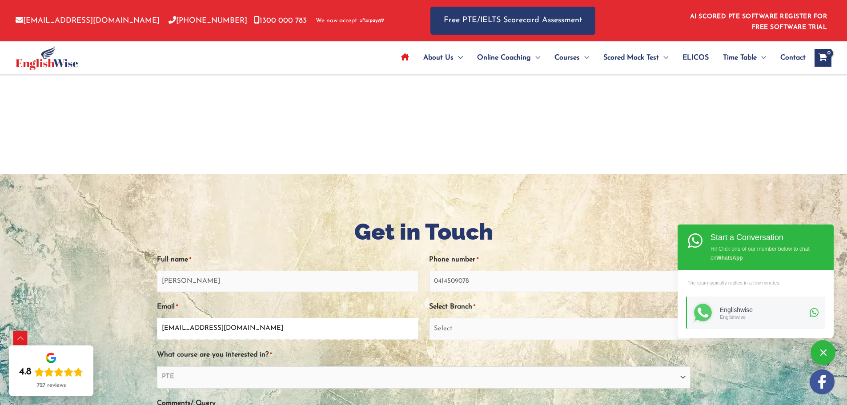 This screenshot has height=405, width=847. What do you see at coordinates (280, 20) in the screenshot?
I see `a: 1300 000 783` at bounding box center [280, 20].